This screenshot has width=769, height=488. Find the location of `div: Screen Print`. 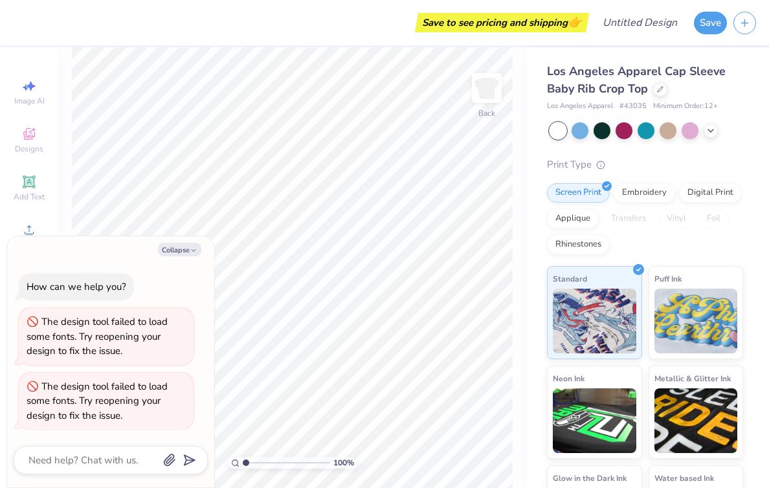

div: Screen Print is located at coordinates (578, 193).